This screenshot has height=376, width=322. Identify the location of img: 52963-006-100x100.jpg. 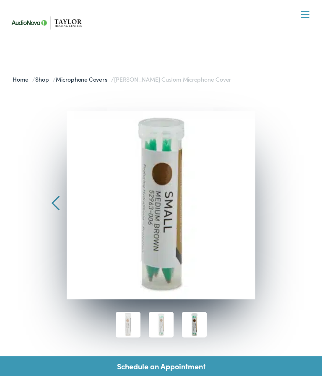
(194, 324).